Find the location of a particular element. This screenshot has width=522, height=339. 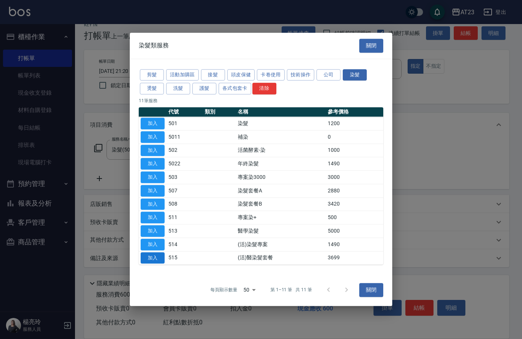

button: 技術操作 is located at coordinates (301, 75).